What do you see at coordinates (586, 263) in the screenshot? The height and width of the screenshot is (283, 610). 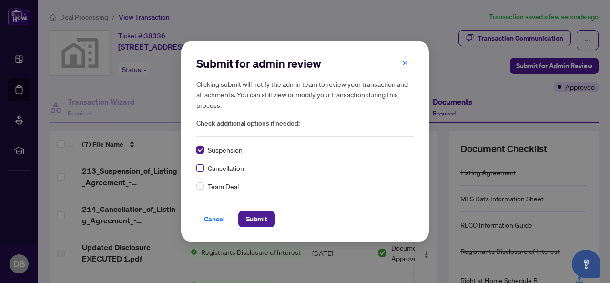 I see `button: Open asap` at bounding box center [586, 263].